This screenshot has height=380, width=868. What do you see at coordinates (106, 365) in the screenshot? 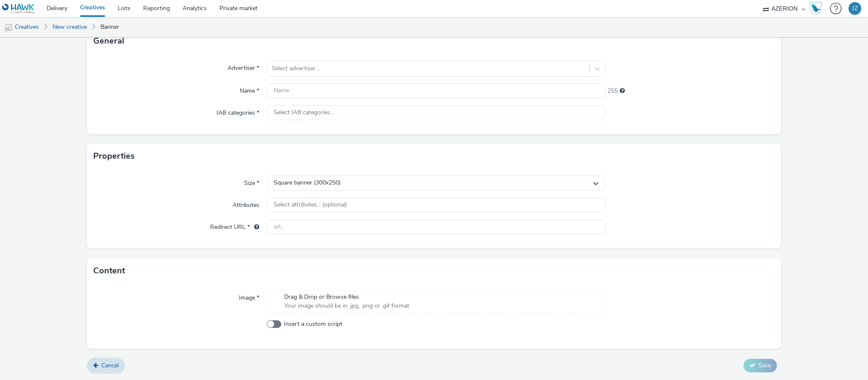
I see `a: Cancel` at bounding box center [106, 365].